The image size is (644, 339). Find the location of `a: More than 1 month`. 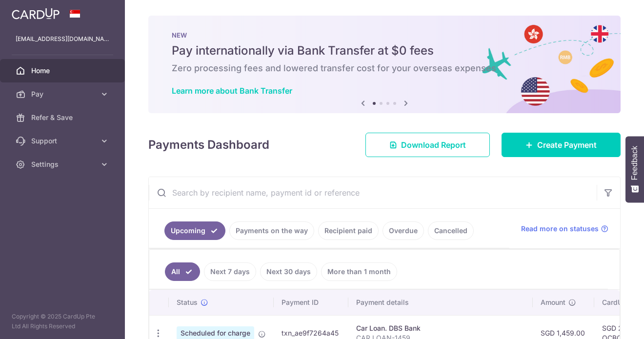

a: More than 1 month is located at coordinates (359, 272).